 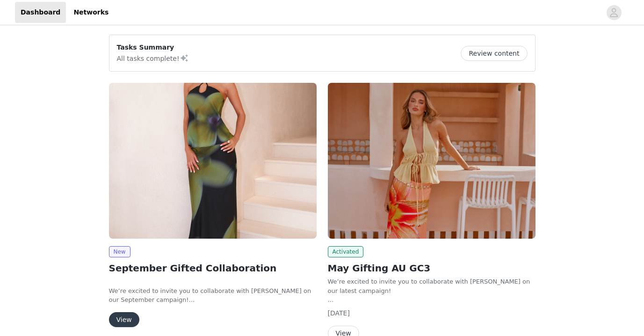 I want to click on p: Tasks Summary, so click(x=153, y=47).